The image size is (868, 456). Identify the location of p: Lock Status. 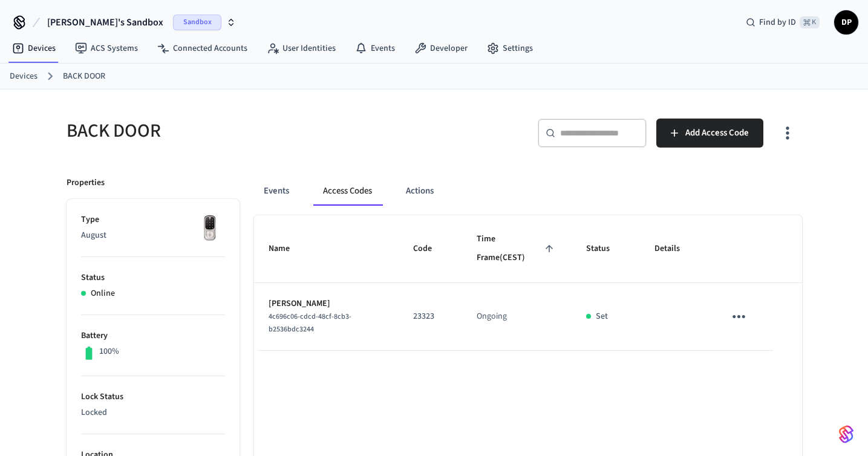
(153, 397).